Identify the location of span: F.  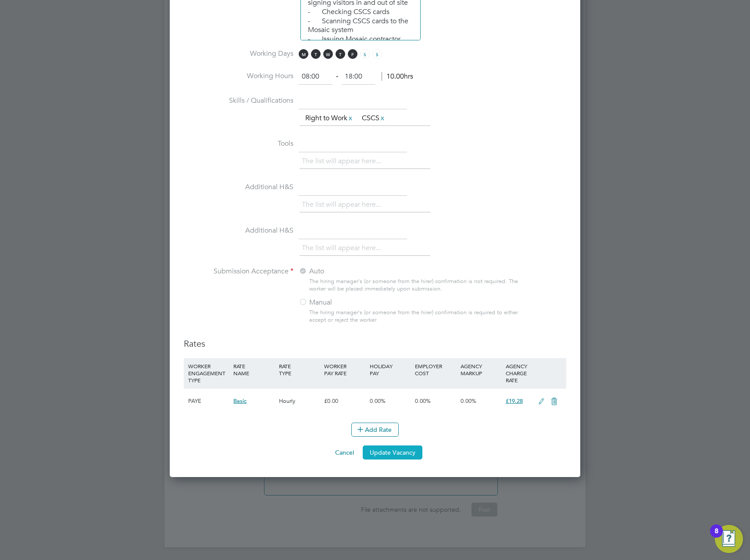
(352, 54).